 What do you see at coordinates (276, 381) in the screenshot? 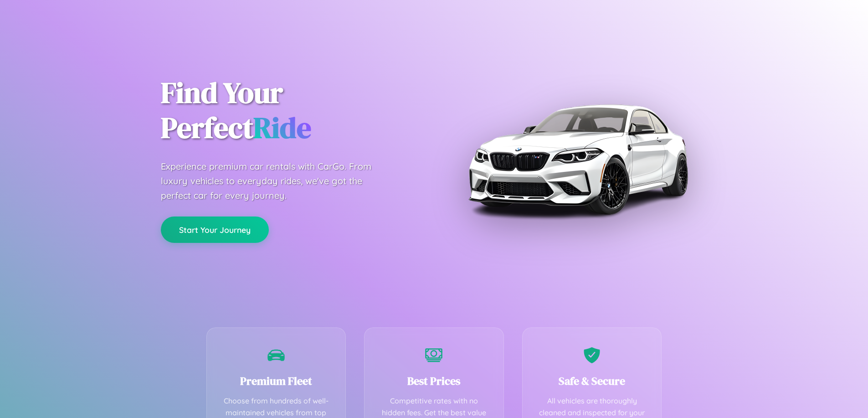
I see `h3: Premium Fleet` at bounding box center [276, 381].